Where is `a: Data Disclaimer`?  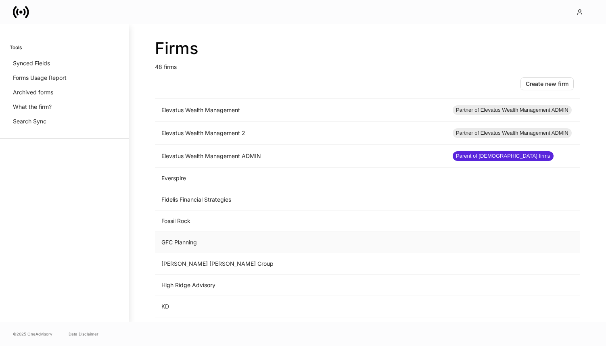 a: Data Disclaimer is located at coordinates (84, 334).